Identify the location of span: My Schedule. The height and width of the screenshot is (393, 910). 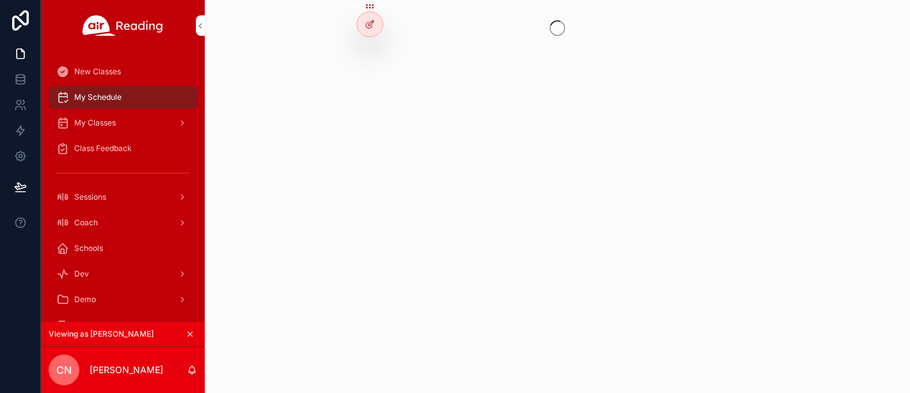
(98, 97).